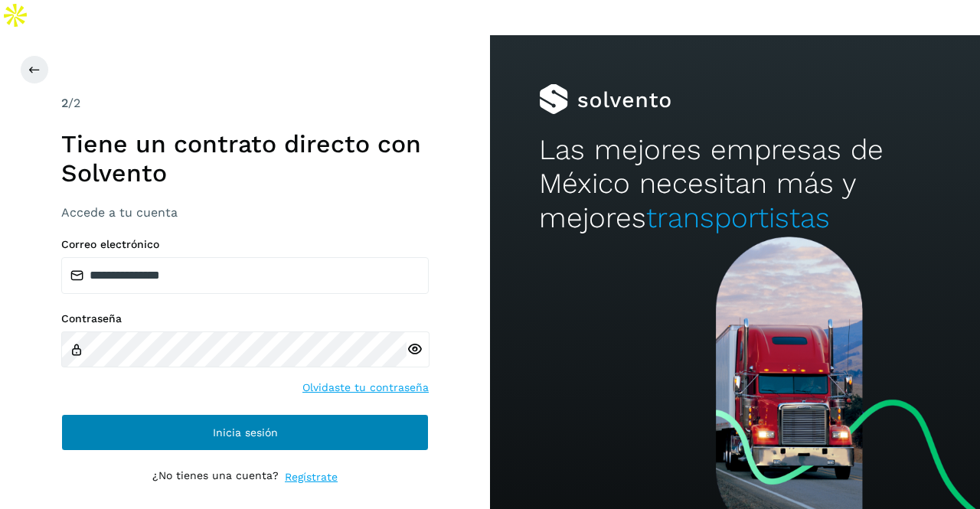 The image size is (980, 509). What do you see at coordinates (64, 102) in the screenshot?
I see `span: 2` at bounding box center [64, 102].